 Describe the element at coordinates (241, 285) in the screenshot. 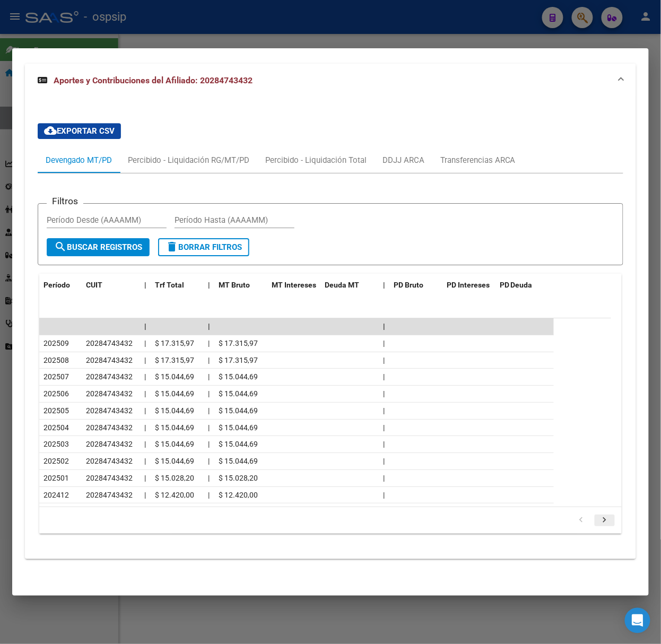

I see `datatable-header-cell: MT Bruto` at that location.